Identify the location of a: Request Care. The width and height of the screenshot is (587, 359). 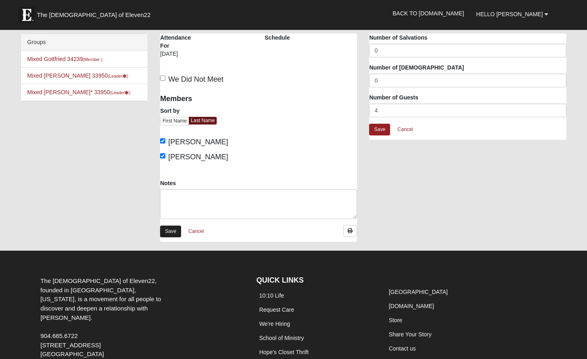
(276, 310).